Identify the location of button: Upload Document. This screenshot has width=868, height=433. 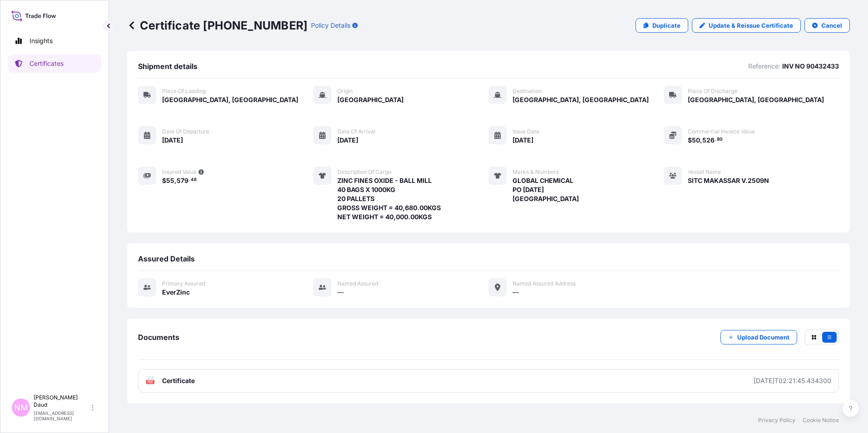
(758, 338).